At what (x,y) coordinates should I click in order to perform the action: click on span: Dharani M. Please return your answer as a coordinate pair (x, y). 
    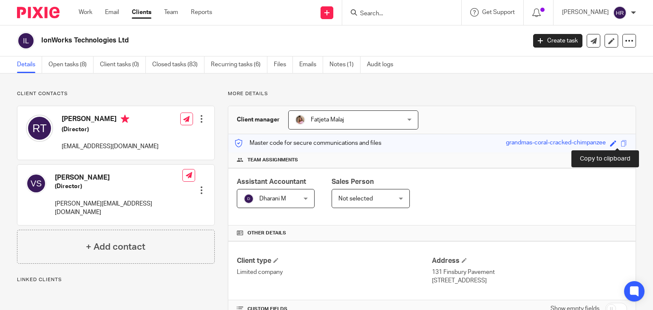
    Looking at the image, I should click on (272, 199).